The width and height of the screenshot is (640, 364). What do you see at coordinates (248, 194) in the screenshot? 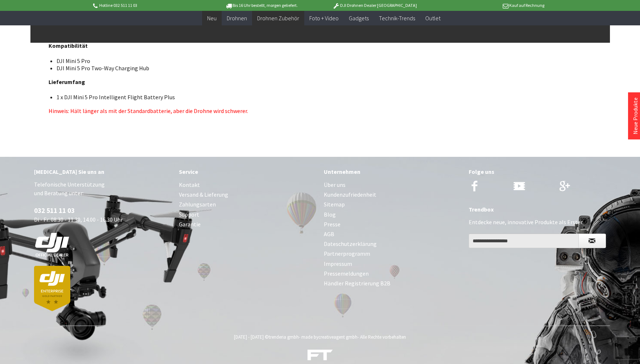
I see `a: Versand & Lieferung` at bounding box center [248, 194].